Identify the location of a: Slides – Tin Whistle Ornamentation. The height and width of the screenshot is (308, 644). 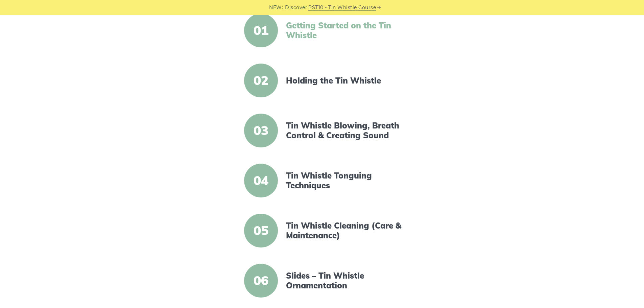
(344, 281).